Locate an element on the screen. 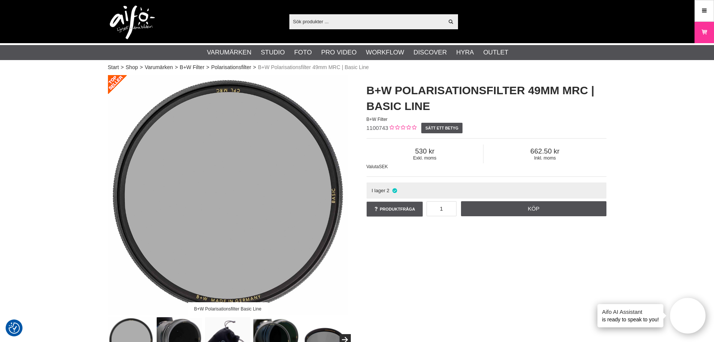 Image resolution: width=714 pixels, height=342 pixels. span: 530 is located at coordinates (425, 151).